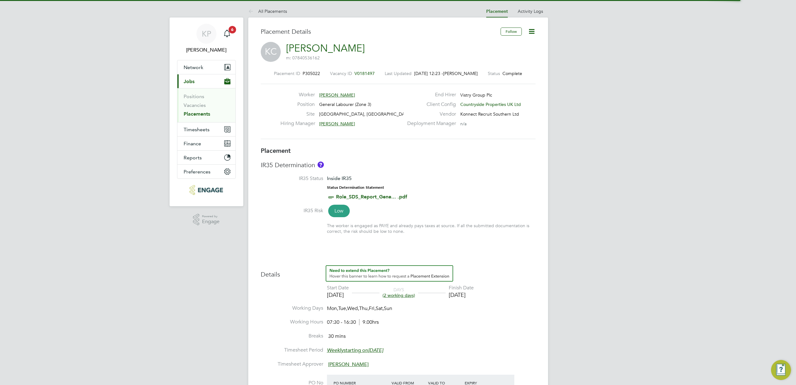 The image size is (796, 385). What do you see at coordinates (292, 322) in the screenshot?
I see `label: Working Hours` at bounding box center [292, 322].